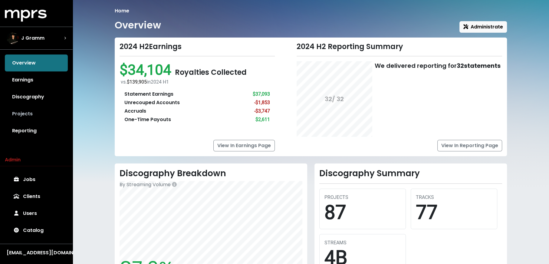 The height and width of the screenshot is (264, 549). I want to click on button: Administrate, so click(483, 27).